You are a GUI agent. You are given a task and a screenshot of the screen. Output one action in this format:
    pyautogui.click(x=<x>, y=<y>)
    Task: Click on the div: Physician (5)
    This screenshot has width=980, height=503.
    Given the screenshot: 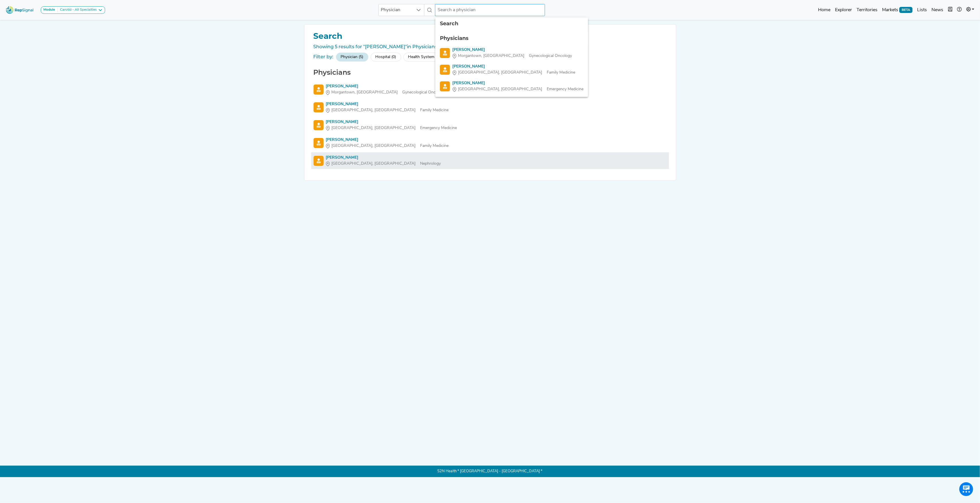 What is the action you would take?
    pyautogui.click(x=352, y=57)
    